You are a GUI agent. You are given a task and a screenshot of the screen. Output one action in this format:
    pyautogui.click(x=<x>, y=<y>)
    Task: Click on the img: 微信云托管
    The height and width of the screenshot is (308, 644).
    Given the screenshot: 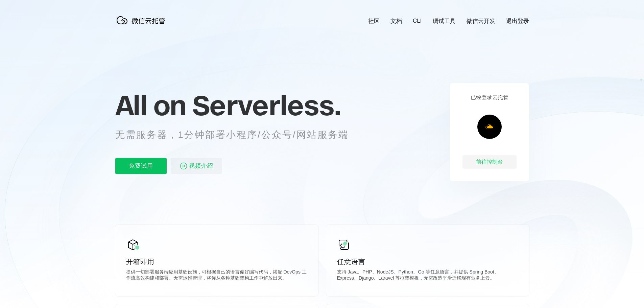 What is the action you would take?
    pyautogui.click(x=142, y=20)
    